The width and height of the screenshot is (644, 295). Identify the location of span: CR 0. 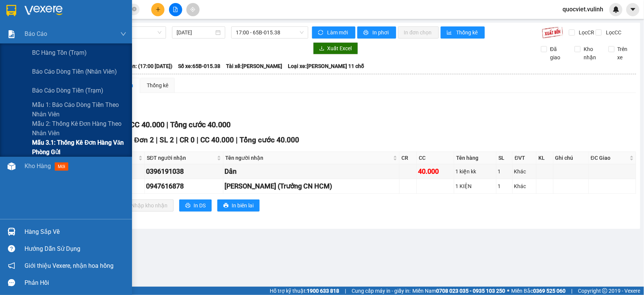
(187, 140).